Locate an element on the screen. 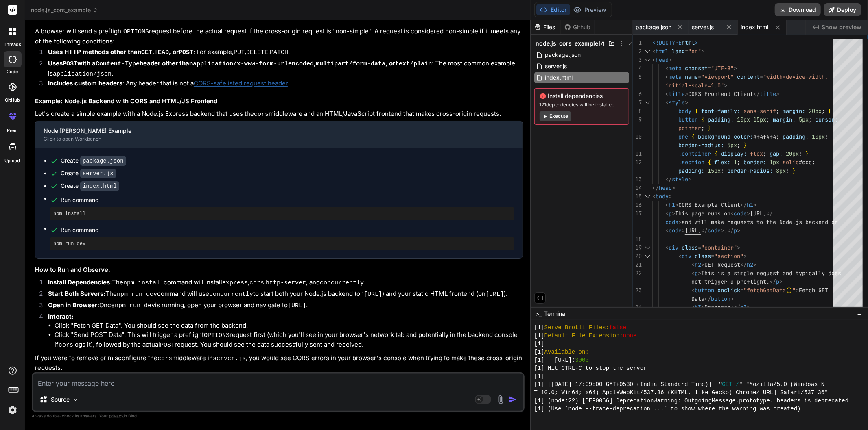  div: 22 is located at coordinates (637, 273).